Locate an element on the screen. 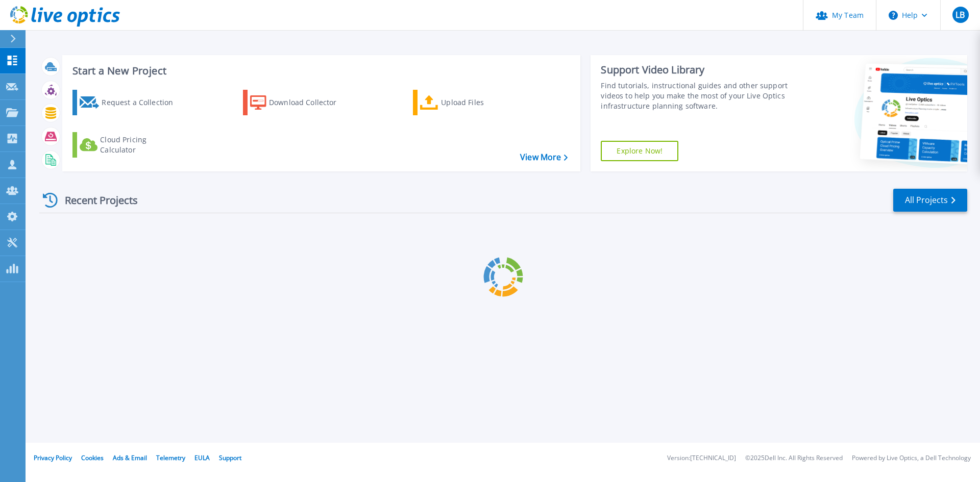 The width and height of the screenshot is (980, 482). a: Telemetry is located at coordinates (170, 457).